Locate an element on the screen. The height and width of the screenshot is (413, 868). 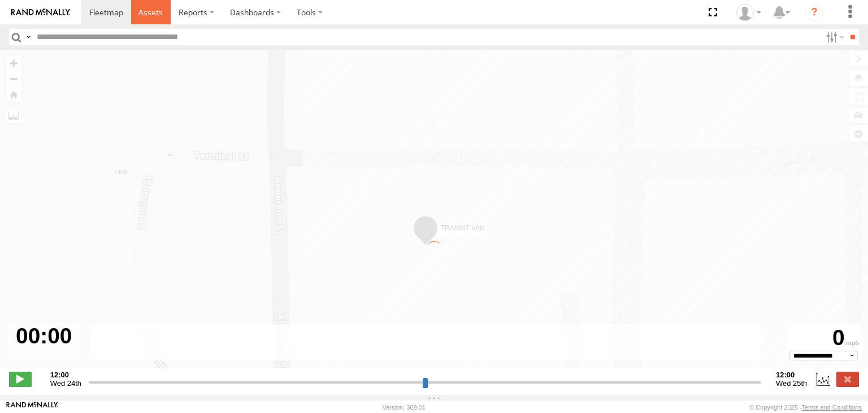
label: Play/Stop is located at coordinates (20, 379).